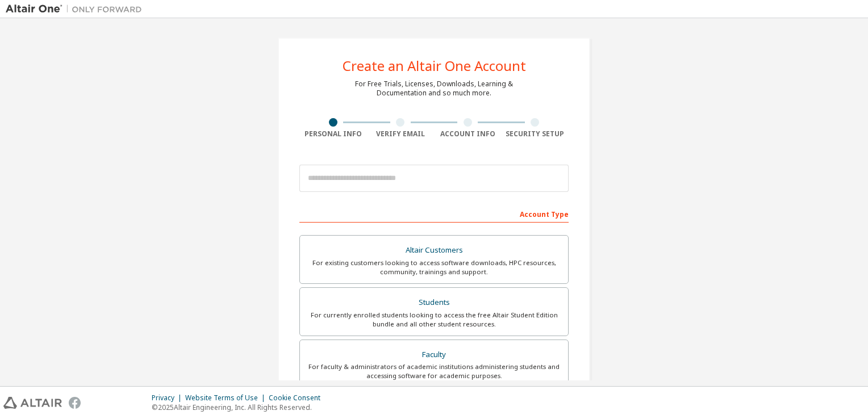  What do you see at coordinates (535, 134) in the screenshot?
I see `div: Security Setup` at bounding box center [535, 134].